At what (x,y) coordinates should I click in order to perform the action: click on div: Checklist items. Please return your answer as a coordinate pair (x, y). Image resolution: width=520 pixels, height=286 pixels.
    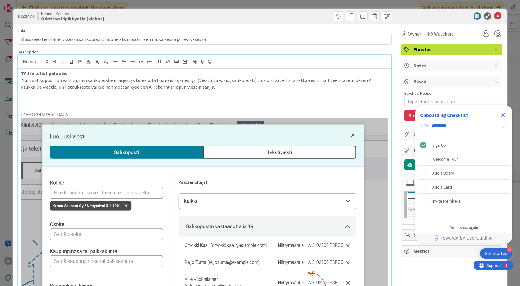
    Looking at the image, I should click on (464, 179).